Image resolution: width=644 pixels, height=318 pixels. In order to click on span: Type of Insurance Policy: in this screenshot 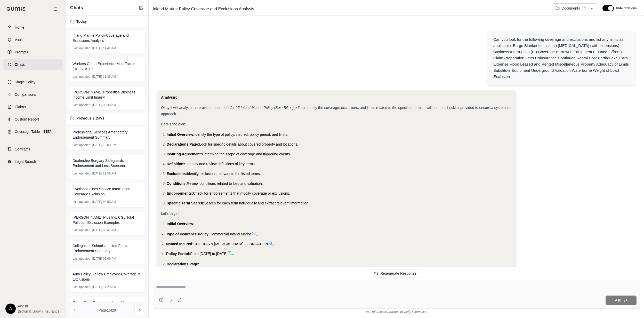, I will do `click(188, 234)`.